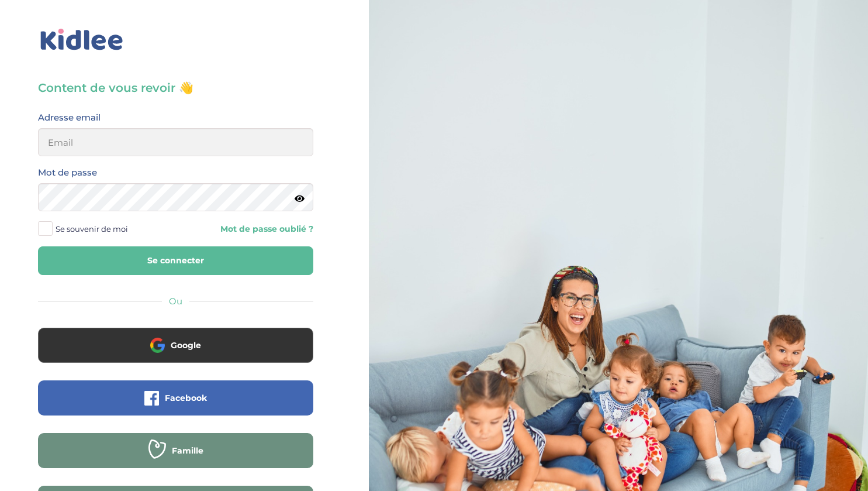 The height and width of the screenshot is (491, 868). What do you see at coordinates (82, 39) in the screenshot?
I see `img: logo_kidlee_bleu` at bounding box center [82, 39].